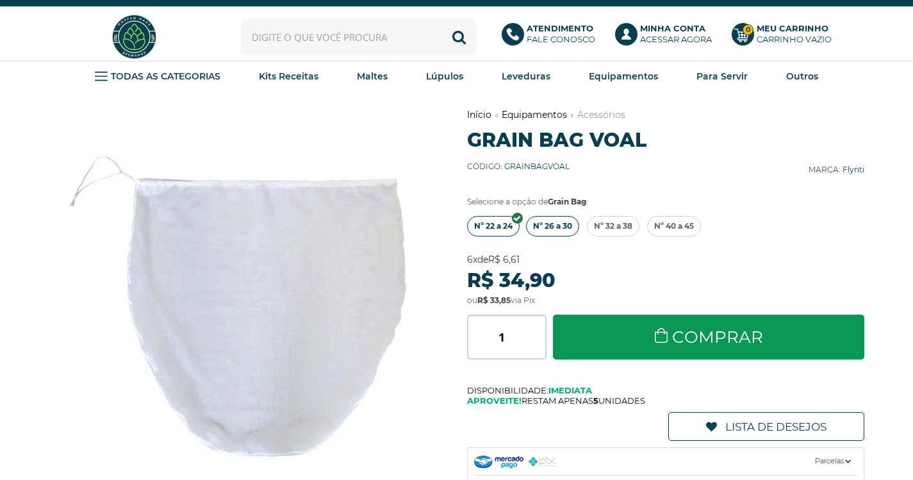 The height and width of the screenshot is (480, 913). Describe the element at coordinates (484, 166) in the screenshot. I see `b: Código:` at that location.